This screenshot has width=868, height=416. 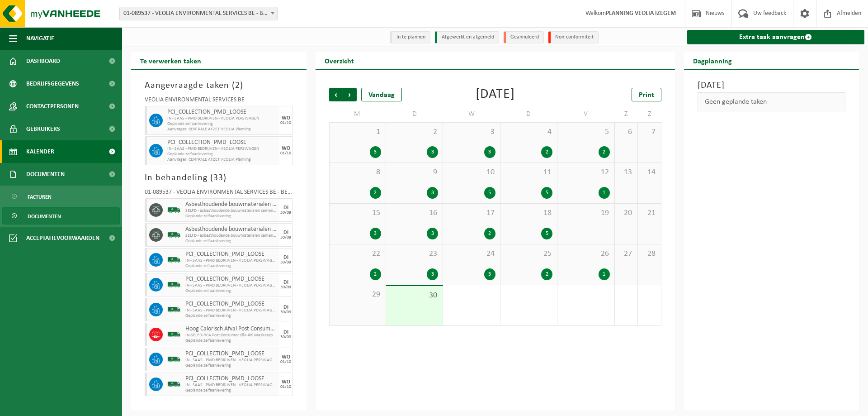 What do you see at coordinates (350, 95) in the screenshot?
I see `span: Volgende` at bounding box center [350, 95].